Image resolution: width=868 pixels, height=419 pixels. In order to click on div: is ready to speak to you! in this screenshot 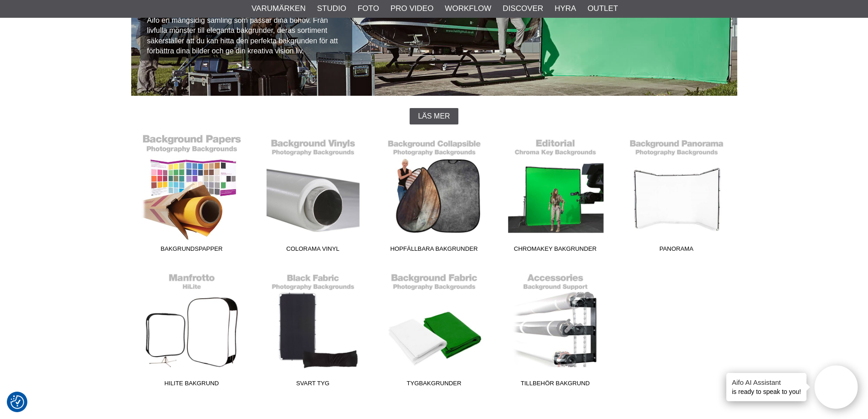, I will do `click(767, 387)`.